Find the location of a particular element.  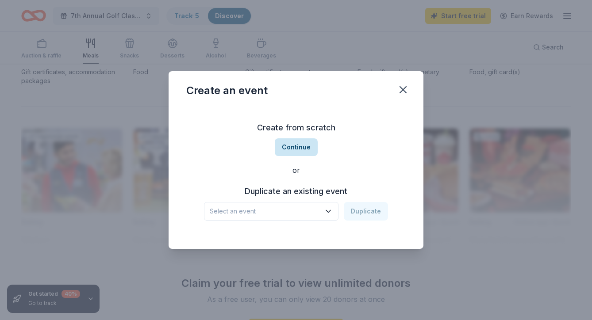

button: Select an event is located at coordinates (271, 211).